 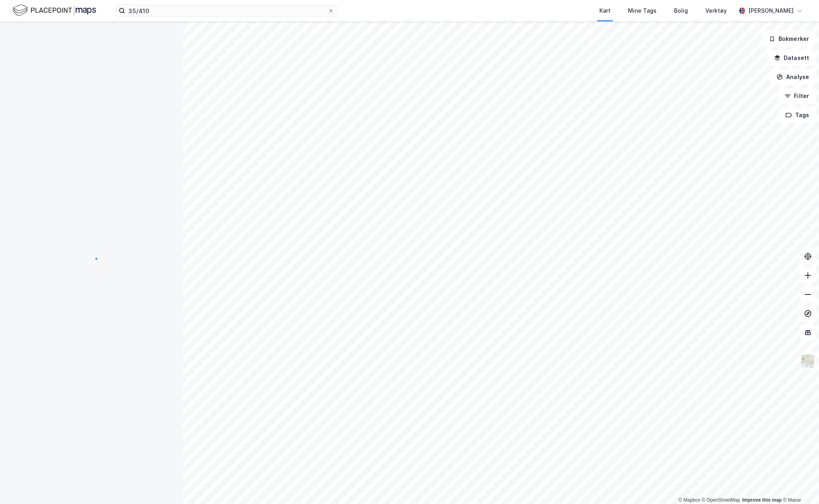 I want to click on div: Bolig, so click(x=680, y=10).